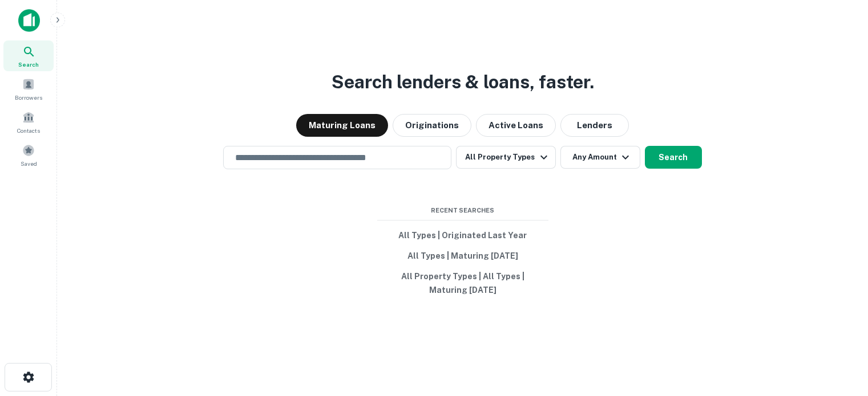 This screenshot has height=396, width=868. I want to click on a: Search, so click(28, 56).